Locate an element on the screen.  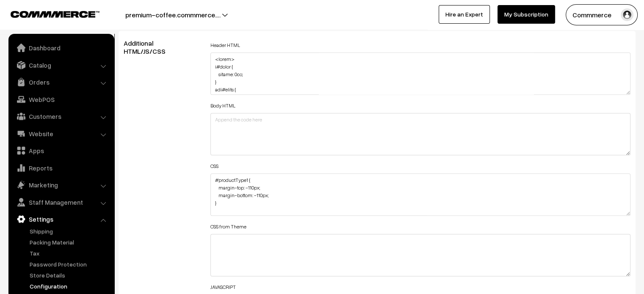
label: Header HTML is located at coordinates (225, 45).